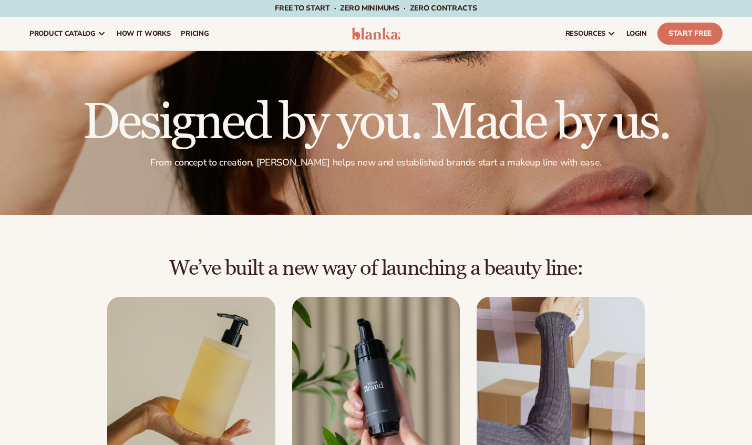 Image resolution: width=752 pixels, height=445 pixels. What do you see at coordinates (376, 123) in the screenshot?
I see `h1: Designed by you. Made by us.` at bounding box center [376, 123].